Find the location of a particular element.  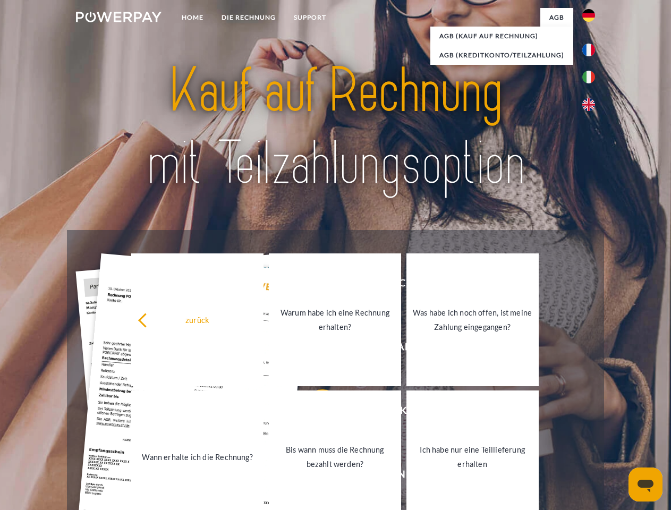

img: fr is located at coordinates (589, 50).